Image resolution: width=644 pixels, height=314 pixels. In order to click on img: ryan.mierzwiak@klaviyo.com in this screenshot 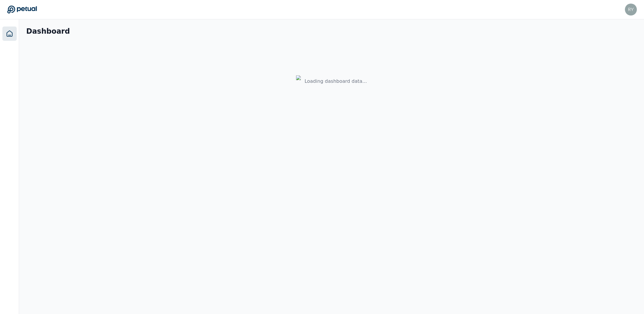, I will do `click(631, 10)`.